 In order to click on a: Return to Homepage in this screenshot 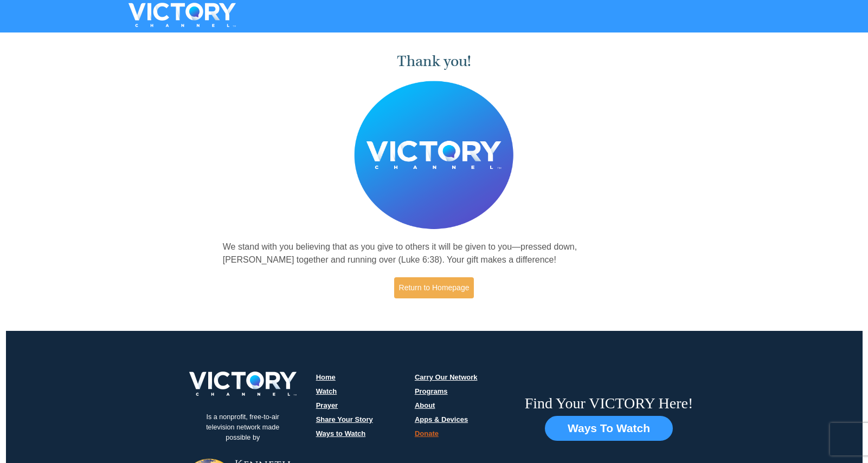, I will do `click(434, 288)`.